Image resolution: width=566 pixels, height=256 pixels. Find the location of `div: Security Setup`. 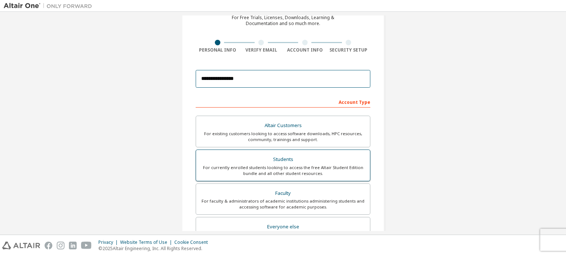

div: Security Setup is located at coordinates (349, 50).